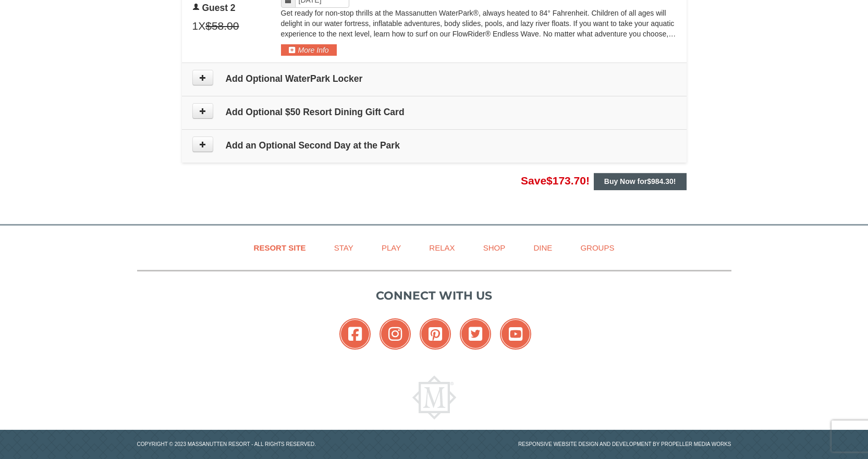 Image resolution: width=868 pixels, height=459 pixels. What do you see at coordinates (640, 181) in the screenshot?
I see `strong: Buy Now for !` at bounding box center [640, 181].